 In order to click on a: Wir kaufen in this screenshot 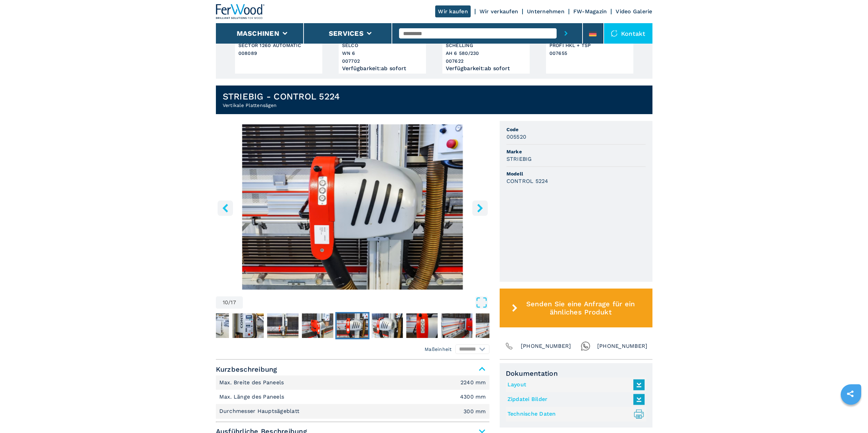, I will do `click(453, 11)`.